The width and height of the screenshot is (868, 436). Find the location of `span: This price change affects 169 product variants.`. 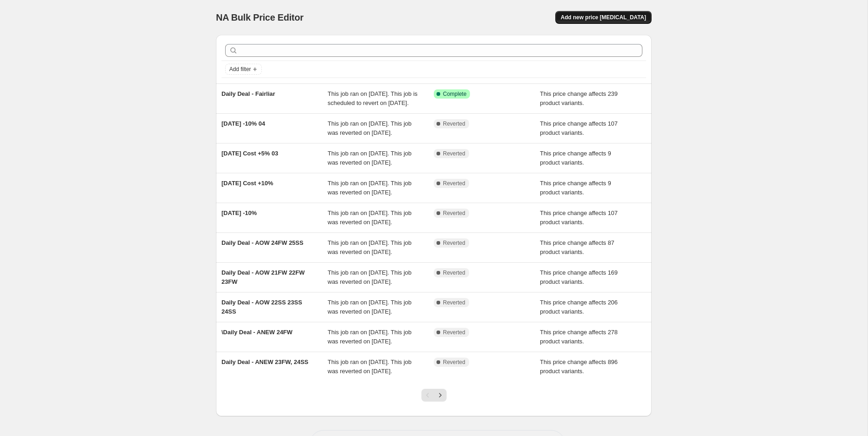

span: This price change affects 169 product variants. is located at coordinates (579, 277).